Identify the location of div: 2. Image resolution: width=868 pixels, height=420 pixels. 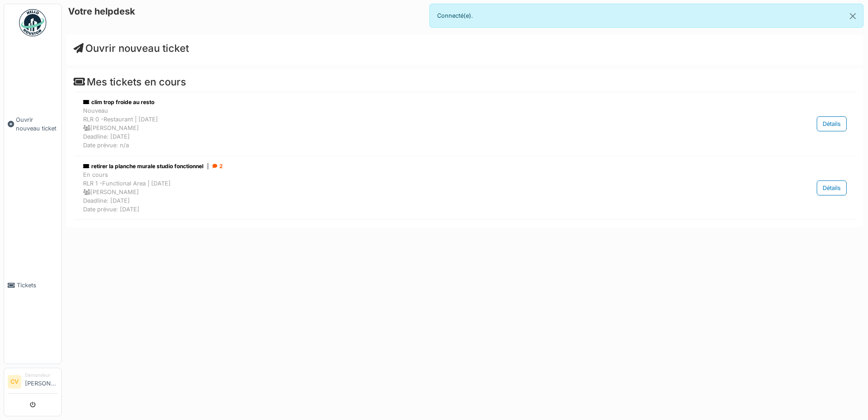
(218, 166).